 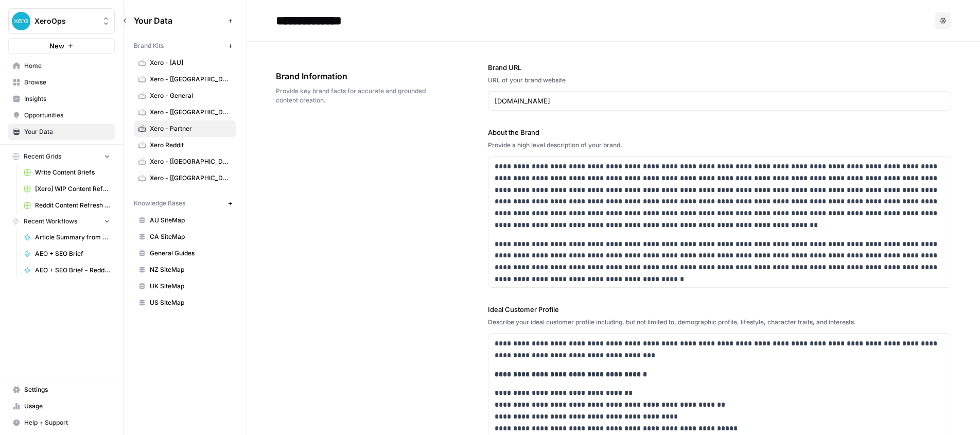 I want to click on span: Recent Grids, so click(x=43, y=157).